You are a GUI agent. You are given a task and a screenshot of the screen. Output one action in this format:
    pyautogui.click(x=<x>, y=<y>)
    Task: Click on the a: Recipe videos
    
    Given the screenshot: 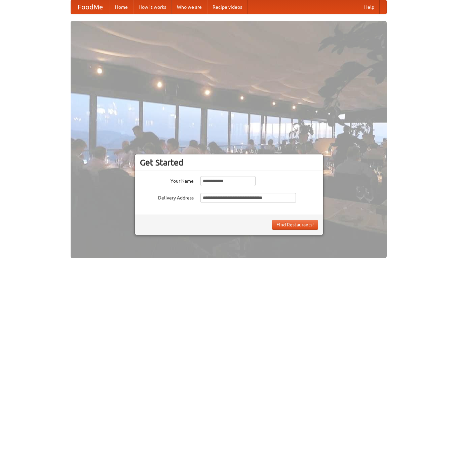 What is the action you would take?
    pyautogui.click(x=228, y=7)
    